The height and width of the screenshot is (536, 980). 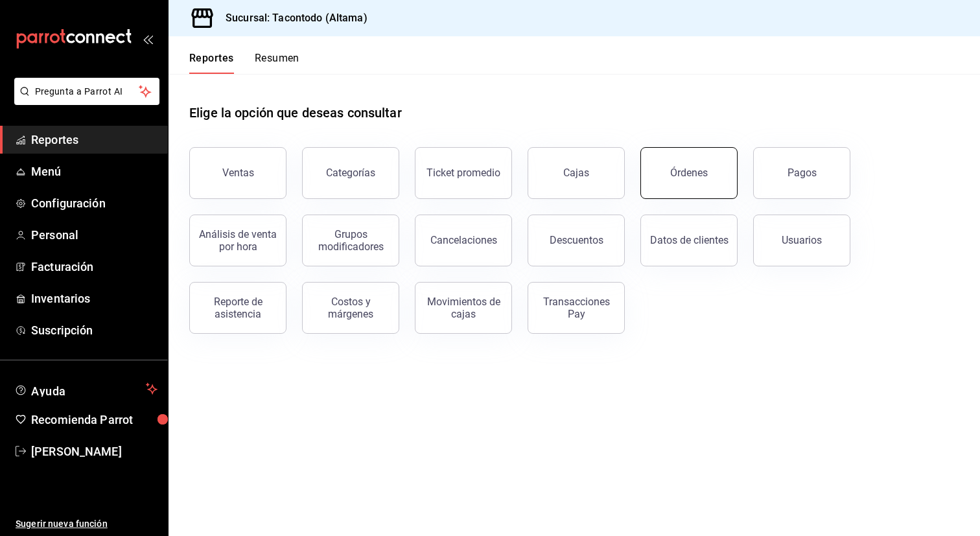 I want to click on button: Ticket promedio, so click(x=463, y=173).